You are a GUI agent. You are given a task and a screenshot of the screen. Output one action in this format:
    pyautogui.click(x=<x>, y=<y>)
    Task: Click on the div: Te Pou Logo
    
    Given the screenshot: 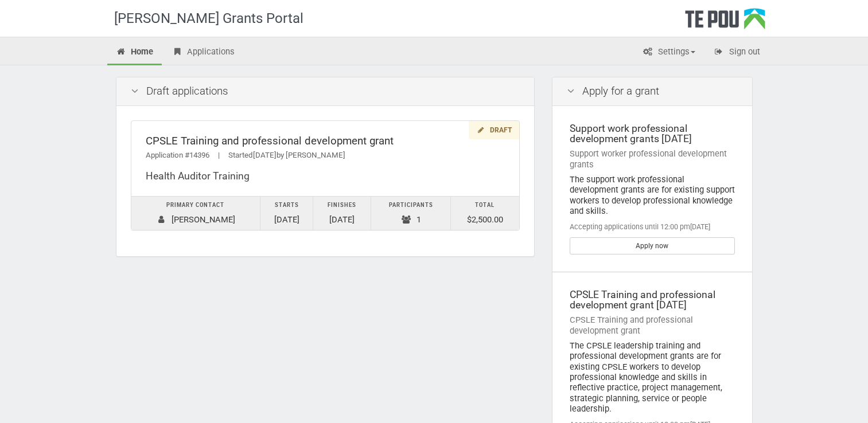 What is the action you would take?
    pyautogui.click(x=725, y=22)
    